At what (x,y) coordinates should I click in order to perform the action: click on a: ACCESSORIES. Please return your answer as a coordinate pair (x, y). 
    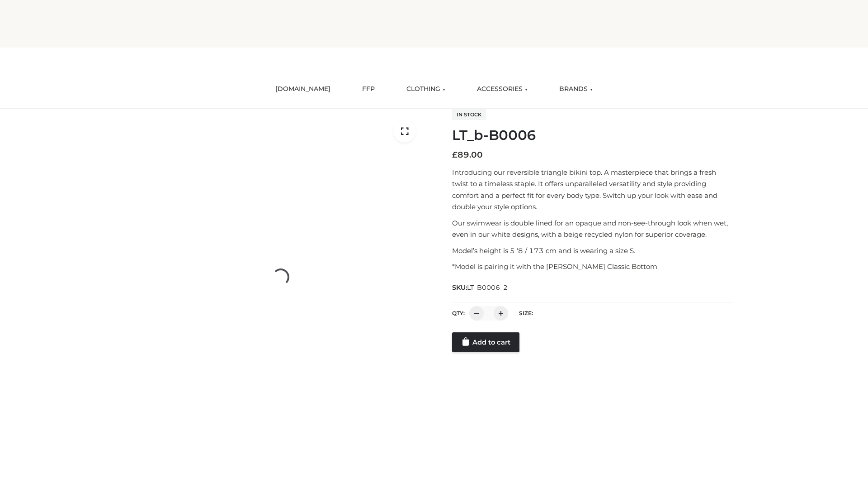
    Looking at the image, I should click on (503, 90).